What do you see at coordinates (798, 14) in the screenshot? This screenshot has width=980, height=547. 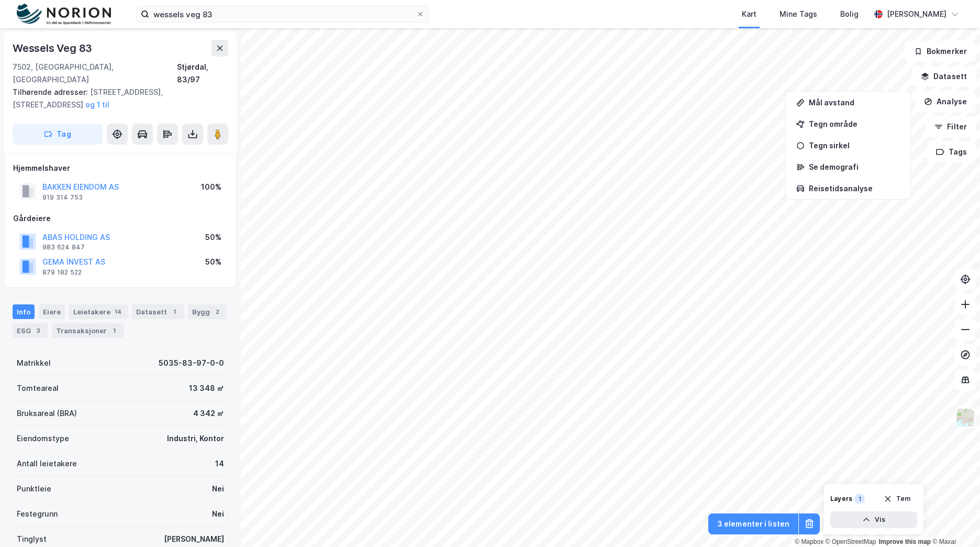 I see `div: Mine Tags` at bounding box center [798, 14].